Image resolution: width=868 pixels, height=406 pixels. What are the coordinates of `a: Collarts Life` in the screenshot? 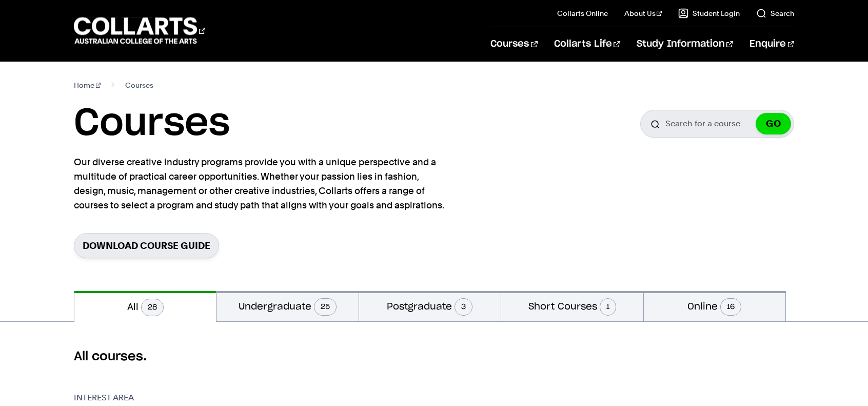 It's located at (587, 44).